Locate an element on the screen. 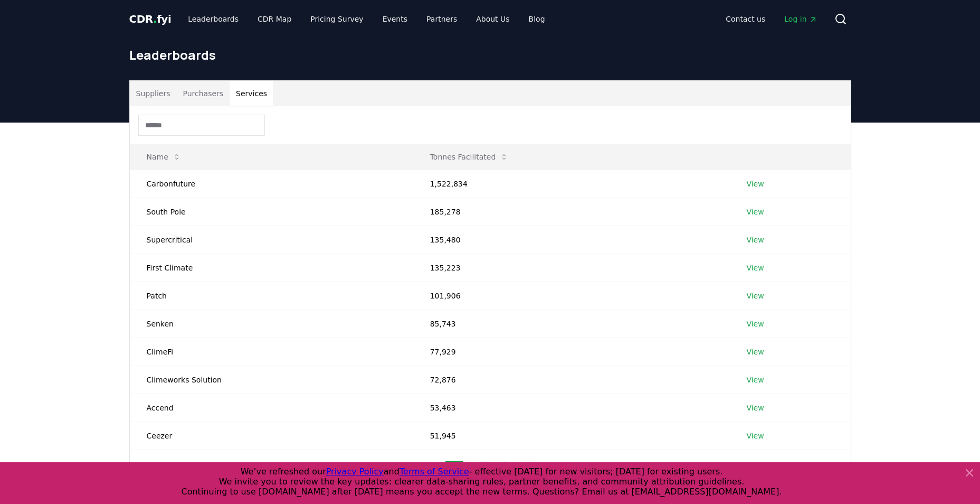  td: 51,945 is located at coordinates (571, 435).